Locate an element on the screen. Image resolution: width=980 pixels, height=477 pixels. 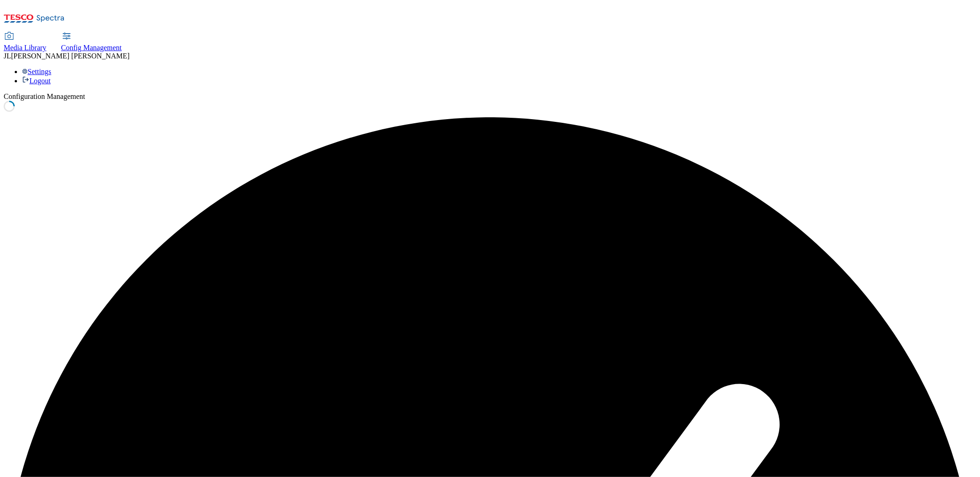
a: Settings is located at coordinates (37, 72).